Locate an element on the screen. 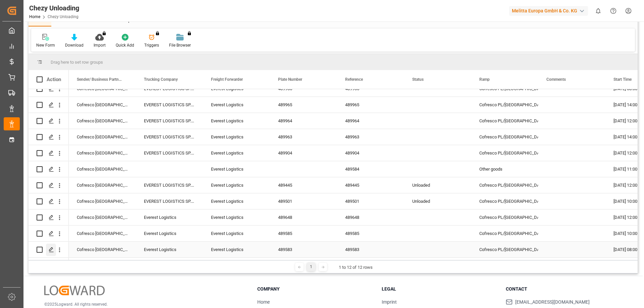  div: New Form is located at coordinates (45, 45).